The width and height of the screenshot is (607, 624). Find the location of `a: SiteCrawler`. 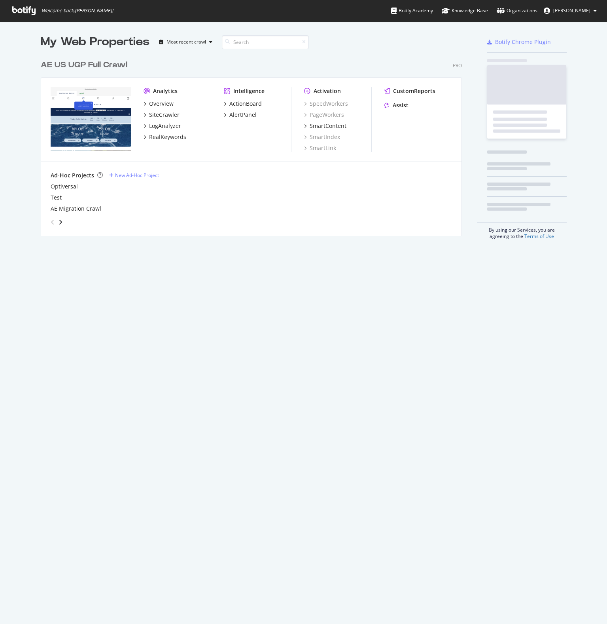

a: SiteCrawler is located at coordinates (161, 115).